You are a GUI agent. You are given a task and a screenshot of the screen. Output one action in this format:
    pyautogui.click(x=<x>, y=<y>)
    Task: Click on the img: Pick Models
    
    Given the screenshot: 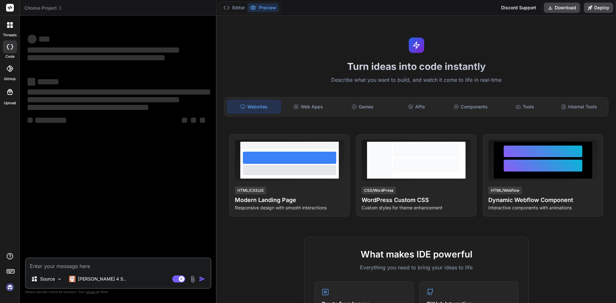 What is the action you would take?
    pyautogui.click(x=59, y=279)
    